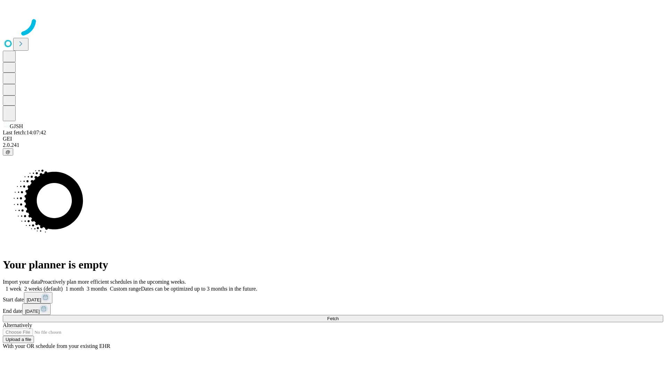 This screenshot has width=666, height=375. What do you see at coordinates (14, 288) in the screenshot?
I see `span: 1 week` at bounding box center [14, 288].